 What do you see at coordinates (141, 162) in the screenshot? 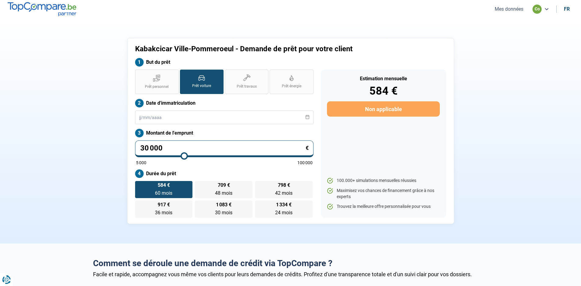
I see `span: 5 000` at bounding box center [141, 162].